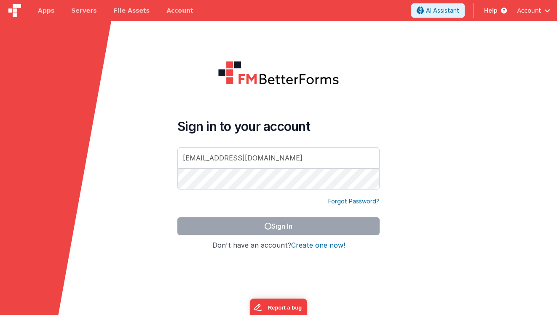 The height and width of the screenshot is (315, 557). What do you see at coordinates (278, 126) in the screenshot?
I see `h4: Sign in to your account` at bounding box center [278, 126].